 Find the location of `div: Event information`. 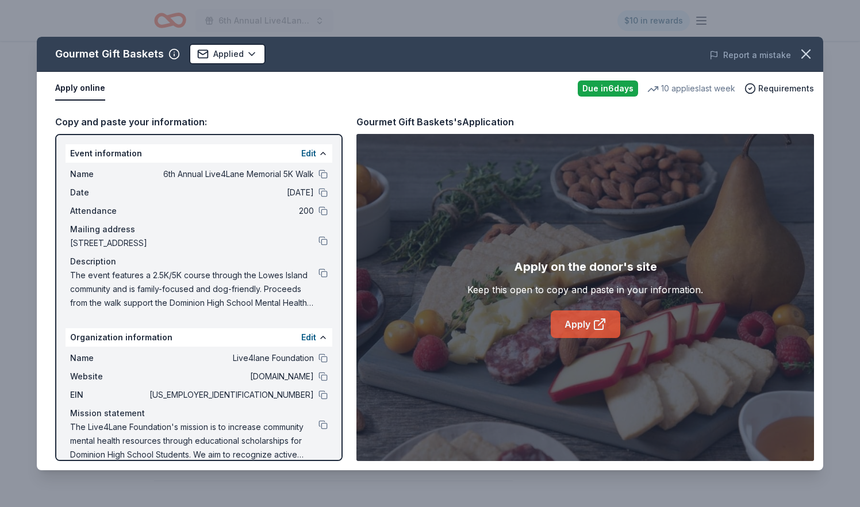

div: Event information is located at coordinates (199, 153).